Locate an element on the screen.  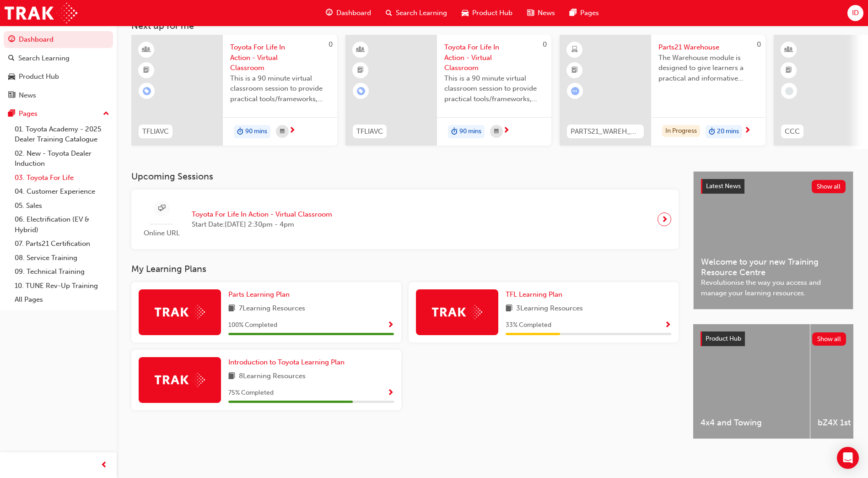
span: Search Learning is located at coordinates (422, 13).